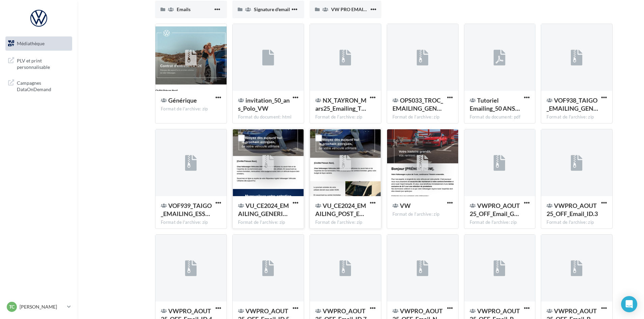 Image resolution: width=644 pixels, height=319 pixels. I want to click on span: VU_CE2024_EMAILING_GENERIQUE, so click(263, 210).